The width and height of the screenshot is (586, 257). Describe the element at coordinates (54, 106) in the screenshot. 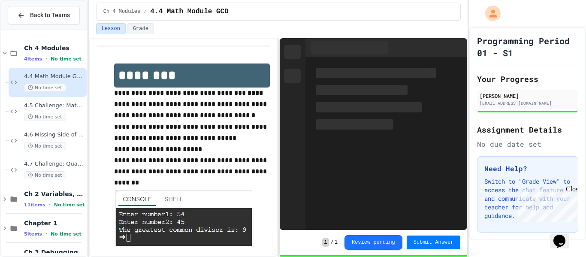

I see `span: 4.5 Challenge: Math Module exp()` at that location.